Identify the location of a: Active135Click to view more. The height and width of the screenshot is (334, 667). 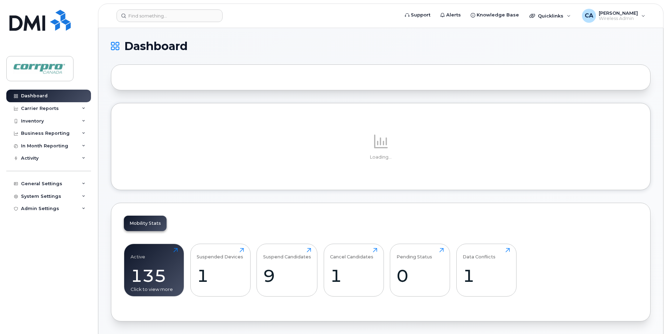
(154, 270).